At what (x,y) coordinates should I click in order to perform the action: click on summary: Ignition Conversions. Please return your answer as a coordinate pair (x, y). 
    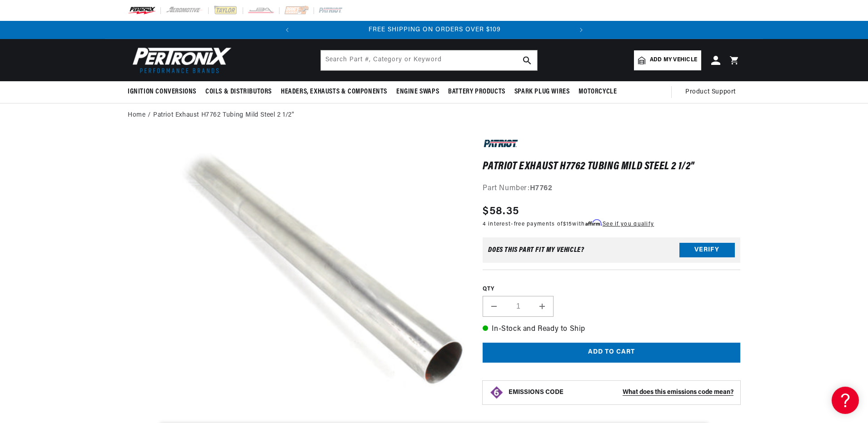
    Looking at the image, I should click on (164, 91).